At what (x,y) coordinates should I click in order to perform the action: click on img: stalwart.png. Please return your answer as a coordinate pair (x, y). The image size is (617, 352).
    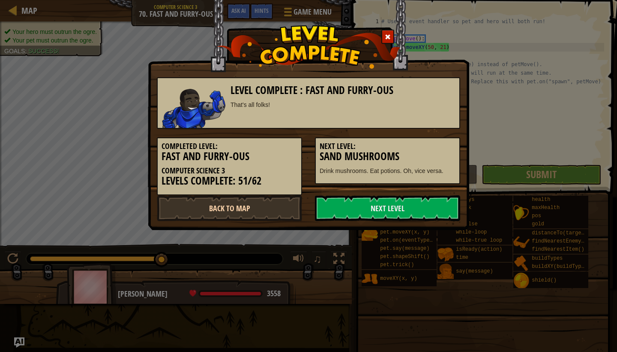
    Looking at the image, I should click on (194, 108).